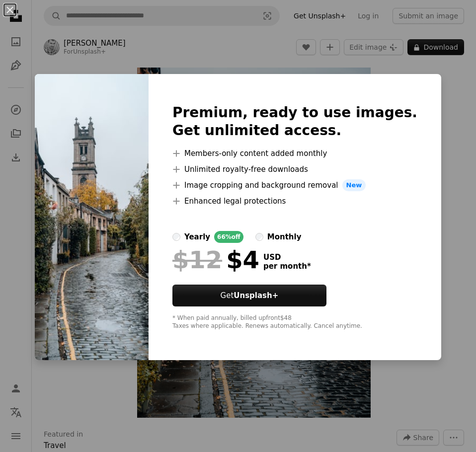  Describe the element at coordinates (295, 122) in the screenshot. I see `h2: Premium, ready to use images. Get unlimited access.` at that location.